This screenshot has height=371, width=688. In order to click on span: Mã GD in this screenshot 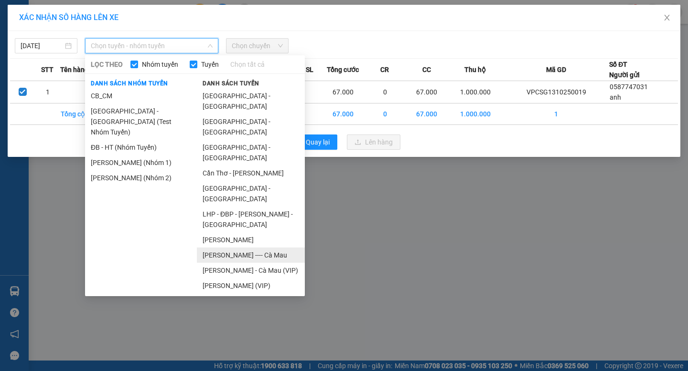, I will do `click(556, 70)`.